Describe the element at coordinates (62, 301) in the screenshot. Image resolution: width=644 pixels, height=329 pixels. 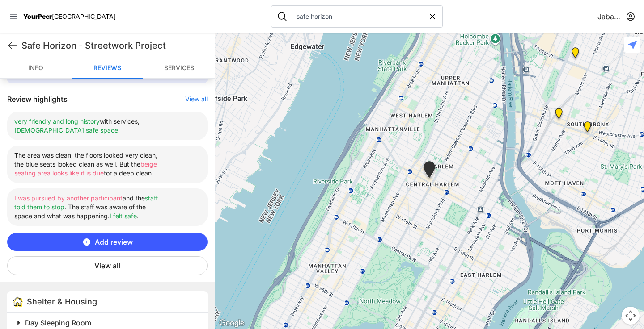
I see `span: Shelter & Housing` at that location.